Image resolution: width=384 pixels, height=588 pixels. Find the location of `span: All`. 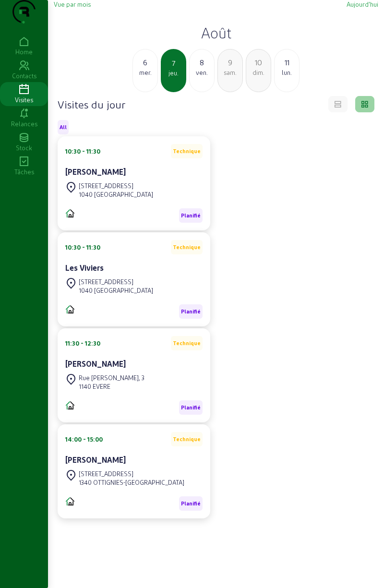

span: All is located at coordinates (63, 127).